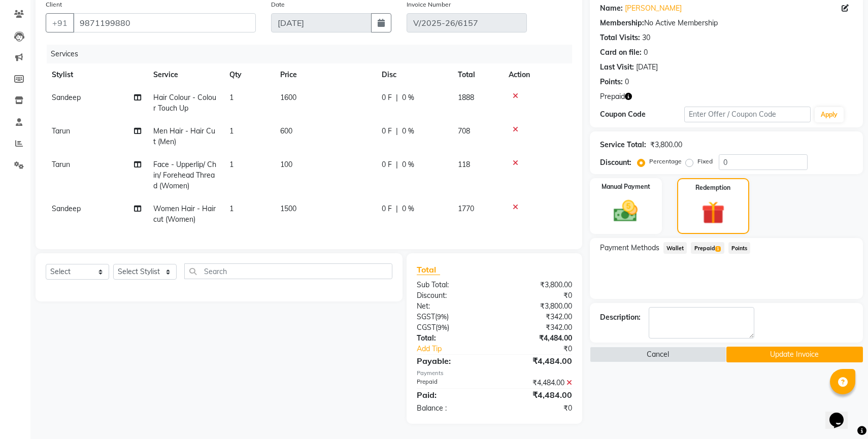 The width and height of the screenshot is (868, 439). I want to click on div: Membership:, so click(622, 23).